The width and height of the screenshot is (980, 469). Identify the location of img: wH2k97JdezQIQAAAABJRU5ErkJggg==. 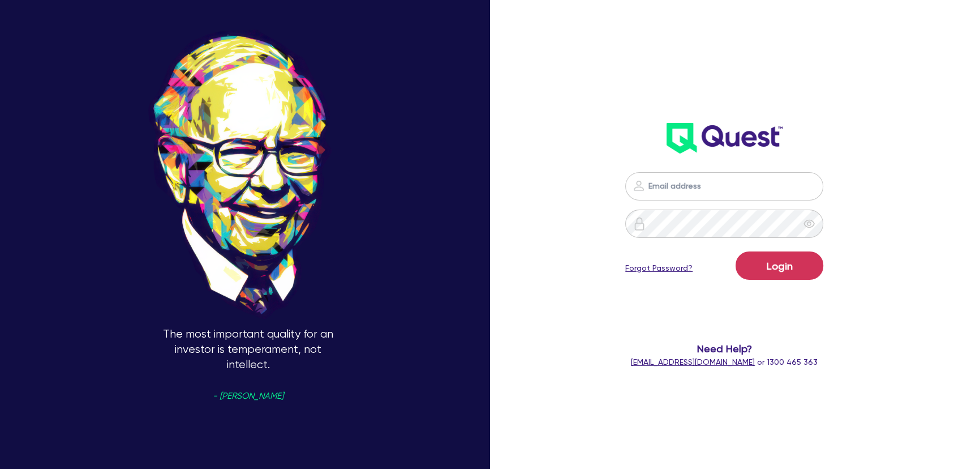
(724, 138).